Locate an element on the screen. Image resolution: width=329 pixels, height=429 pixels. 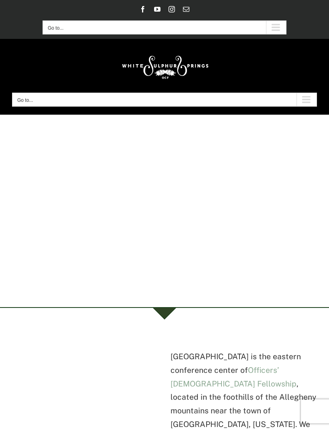
a: Email is located at coordinates (186, 9).